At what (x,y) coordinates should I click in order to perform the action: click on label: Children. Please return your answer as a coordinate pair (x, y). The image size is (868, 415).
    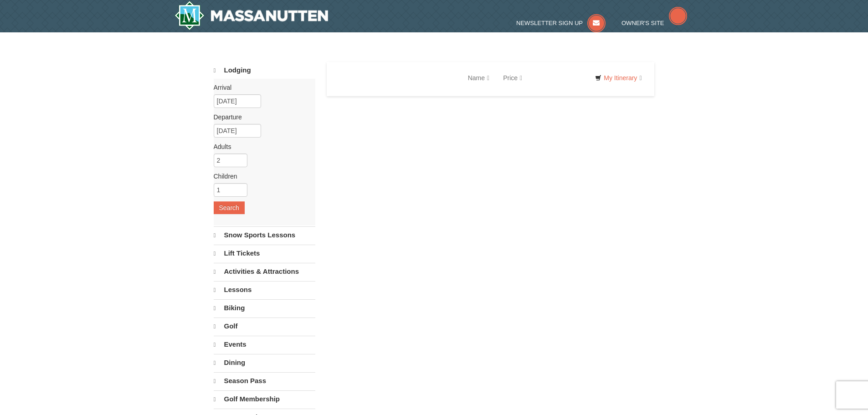
    Looking at the image, I should click on (261, 176).